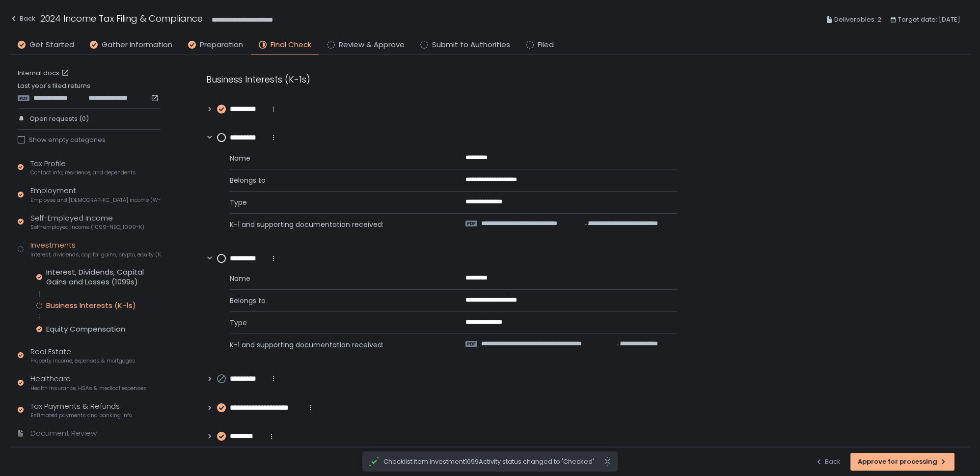 The width and height of the screenshot is (980, 476). Describe the element at coordinates (471, 45) in the screenshot. I see `span: Submit to Authorities` at that location.